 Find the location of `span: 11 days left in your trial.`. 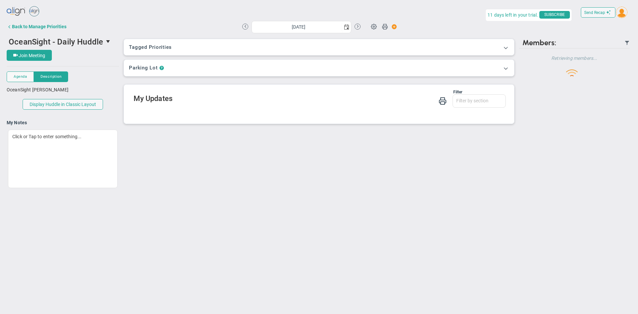

span: 11 days left in your trial. is located at coordinates (513, 15).